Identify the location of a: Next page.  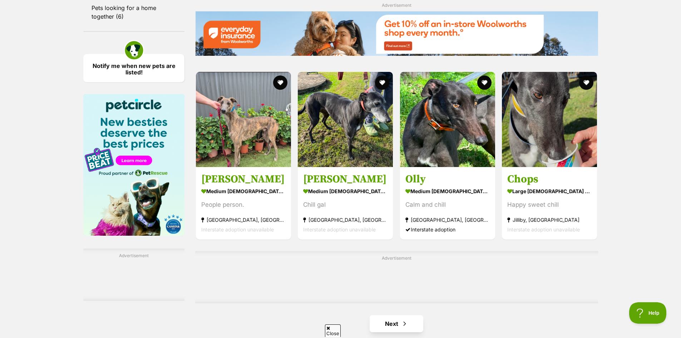
(396, 323).